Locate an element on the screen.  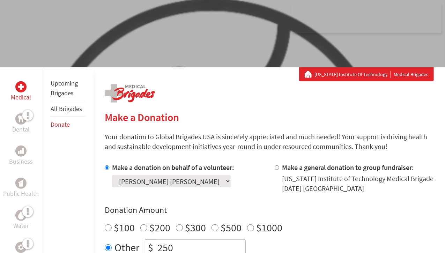
a: Donate is located at coordinates (60, 124).